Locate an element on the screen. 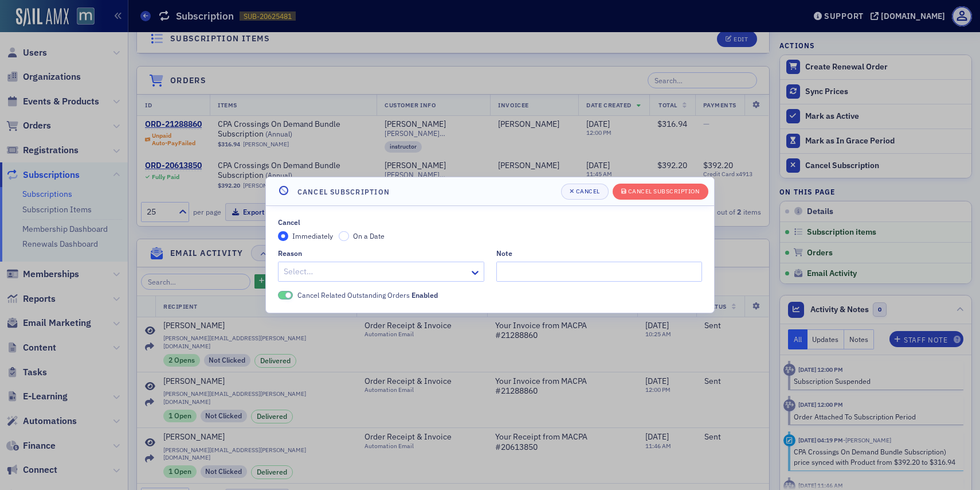  div: Cancel Subscription is located at coordinates (664, 191).